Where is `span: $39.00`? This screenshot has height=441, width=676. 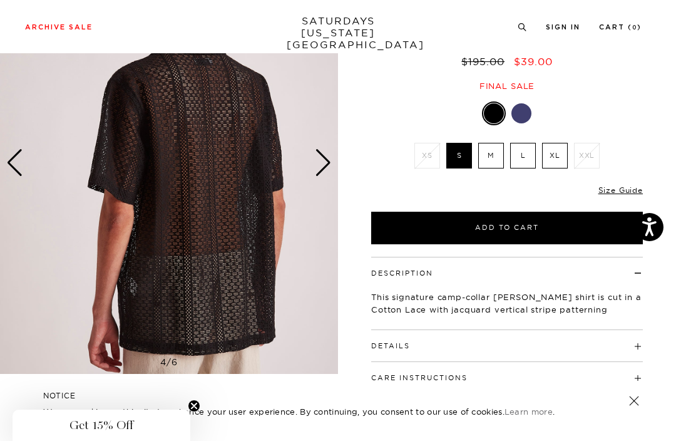 span: $39.00 is located at coordinates (533, 61).